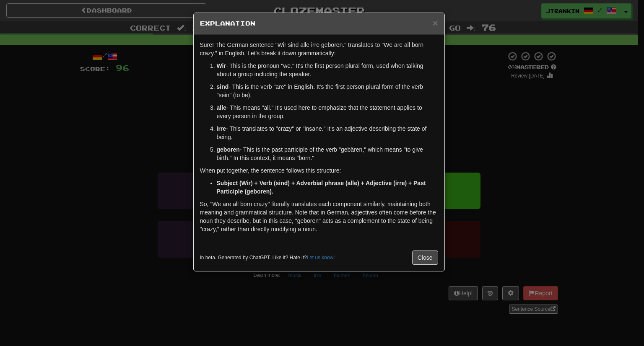 The width and height of the screenshot is (644, 346). What do you see at coordinates (320, 258) in the screenshot?
I see `a: Let us know` at bounding box center [320, 258].